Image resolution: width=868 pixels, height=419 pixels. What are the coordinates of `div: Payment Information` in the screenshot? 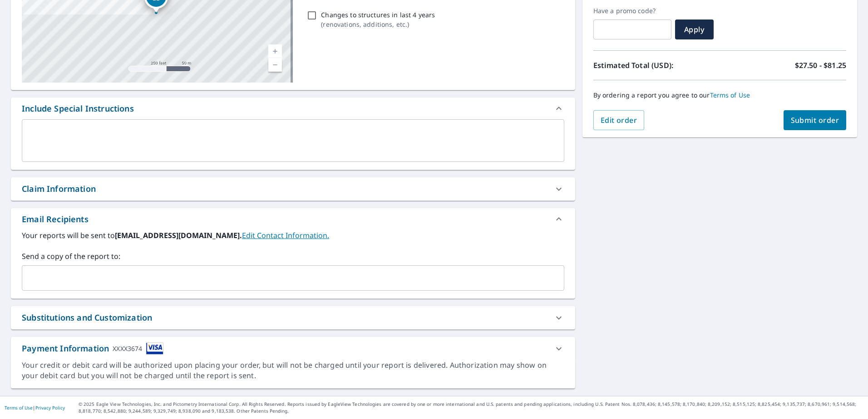 It's located at (92, 348).